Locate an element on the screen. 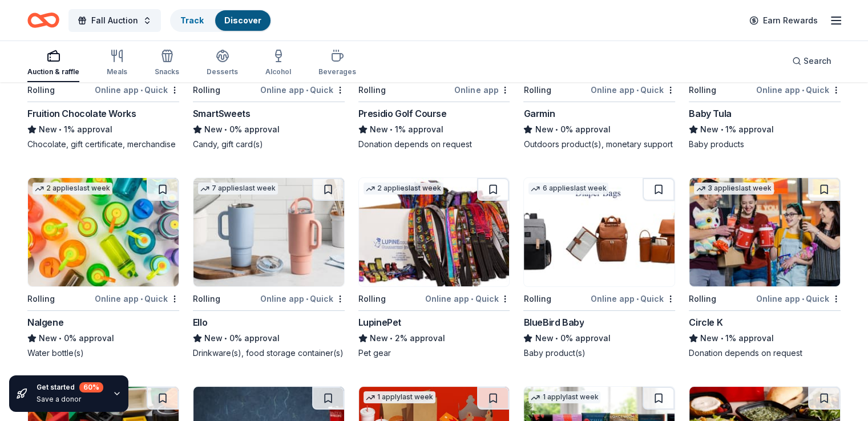 This screenshot has height=421, width=868. a: Image for Ello7 applieslast weekRollingOnline app•QuickElloNew•0% approvalDrinkware(s), food stor... is located at coordinates (268, 268).